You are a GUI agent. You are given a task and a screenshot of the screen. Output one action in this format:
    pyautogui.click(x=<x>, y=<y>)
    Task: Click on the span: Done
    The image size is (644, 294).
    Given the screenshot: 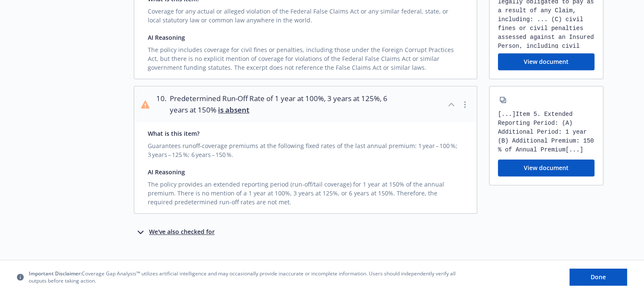 What is the action you would take?
    pyautogui.click(x=598, y=277)
    